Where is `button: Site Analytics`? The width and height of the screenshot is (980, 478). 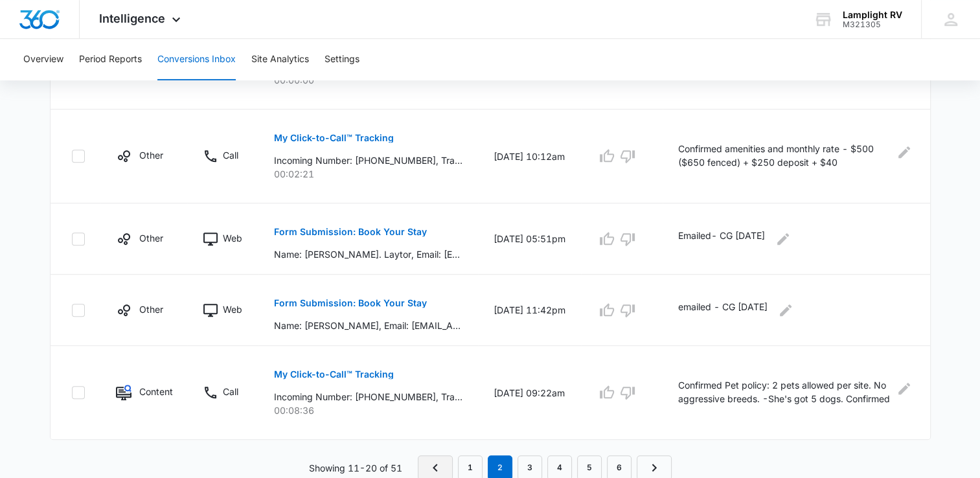 button: Site Analytics is located at coordinates (280, 60).